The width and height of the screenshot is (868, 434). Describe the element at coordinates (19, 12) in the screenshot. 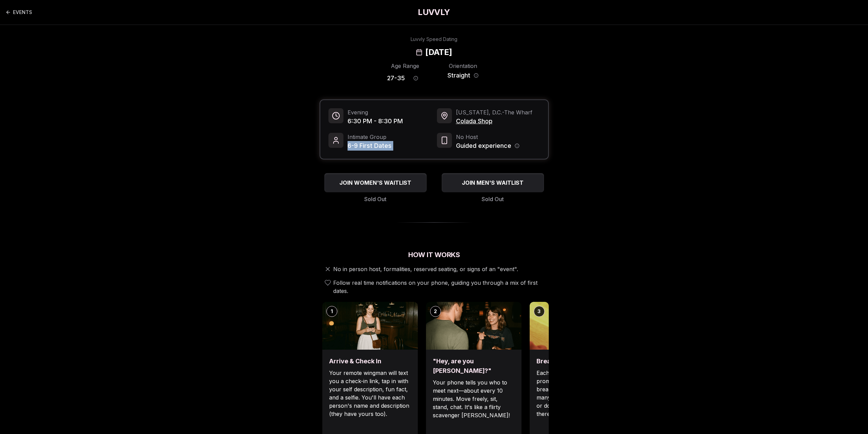

I see `a: Back to events` at that location.